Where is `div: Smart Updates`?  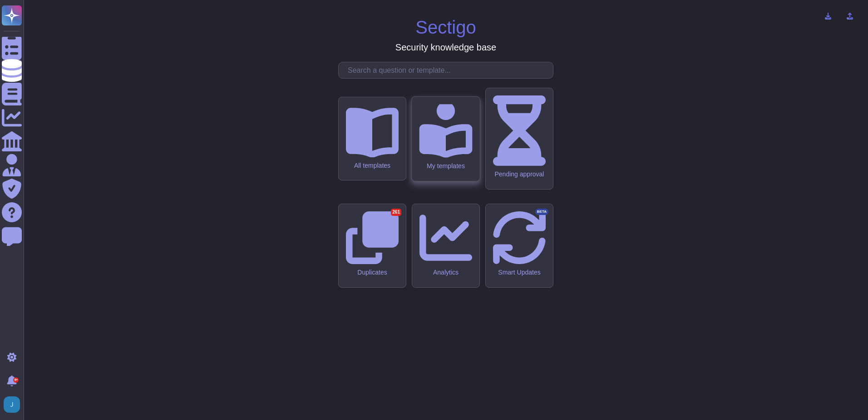
div: Smart Updates is located at coordinates (519, 272).